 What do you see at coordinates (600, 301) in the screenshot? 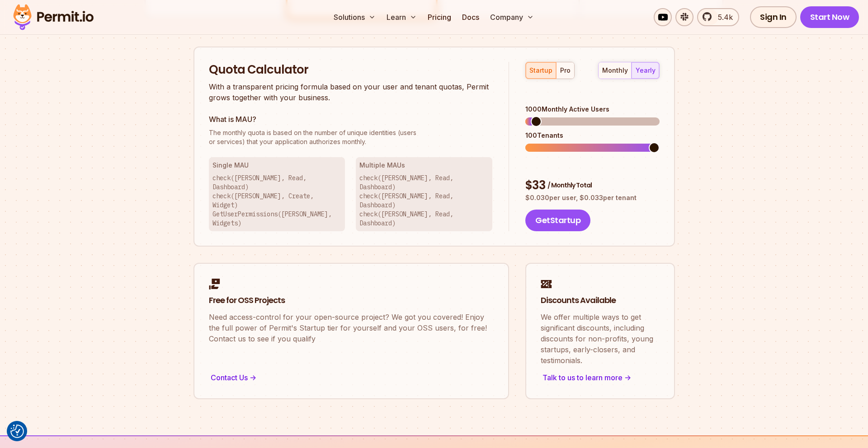
I see `h2: Discounts Available` at bounding box center [600, 301].